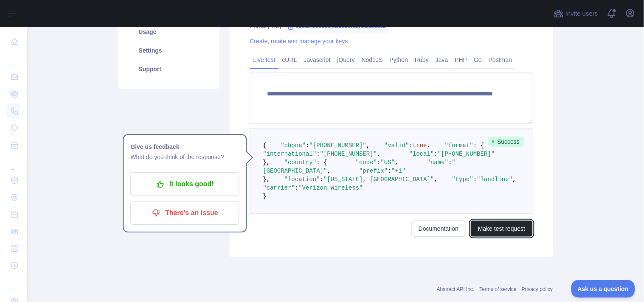 The image size is (644, 302). I want to click on span: "US", so click(388, 163).